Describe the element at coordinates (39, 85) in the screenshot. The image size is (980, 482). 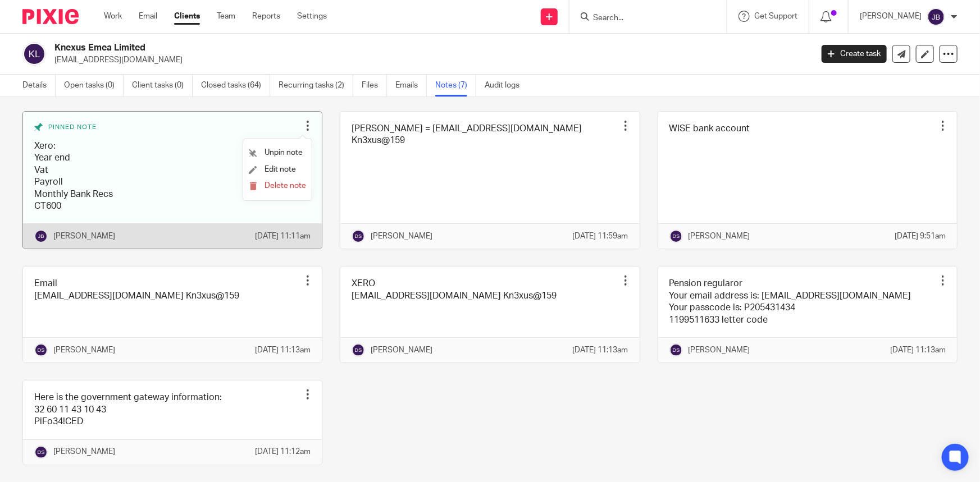
I see `a: Details` at that location.